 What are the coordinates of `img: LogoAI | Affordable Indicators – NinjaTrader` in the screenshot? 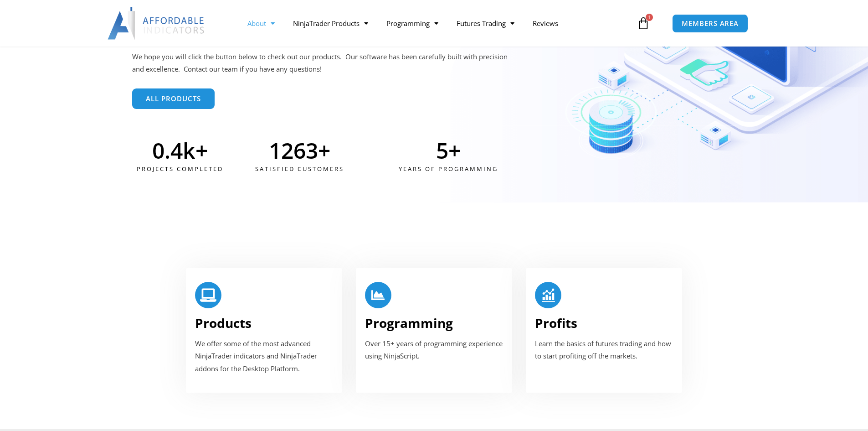 It's located at (156, 23).